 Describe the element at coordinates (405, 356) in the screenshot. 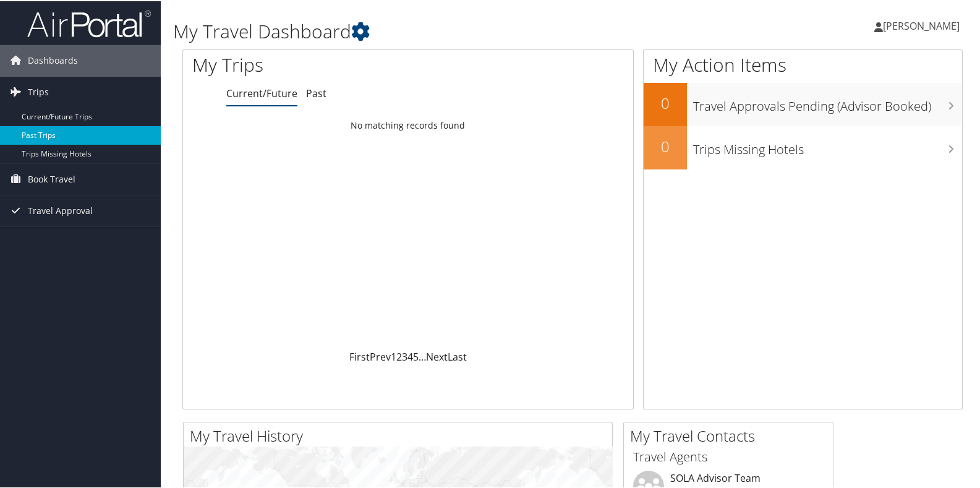

I see `a: 3` at that location.